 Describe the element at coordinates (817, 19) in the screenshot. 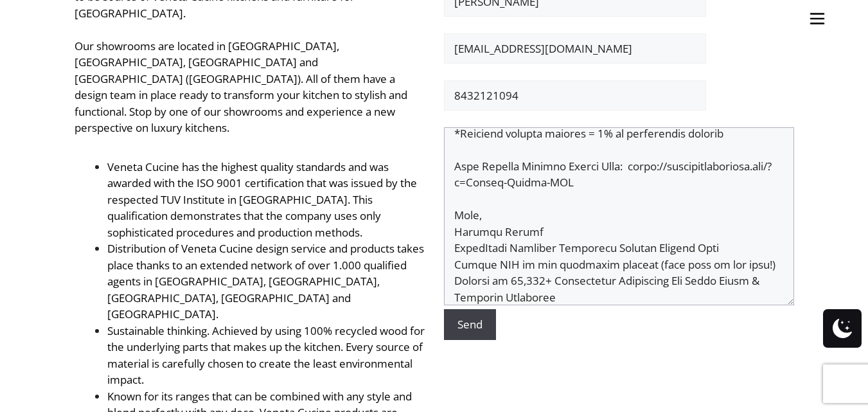

I see `img: burger-menu-svgrepo-com-30x30.jpg` at that location.